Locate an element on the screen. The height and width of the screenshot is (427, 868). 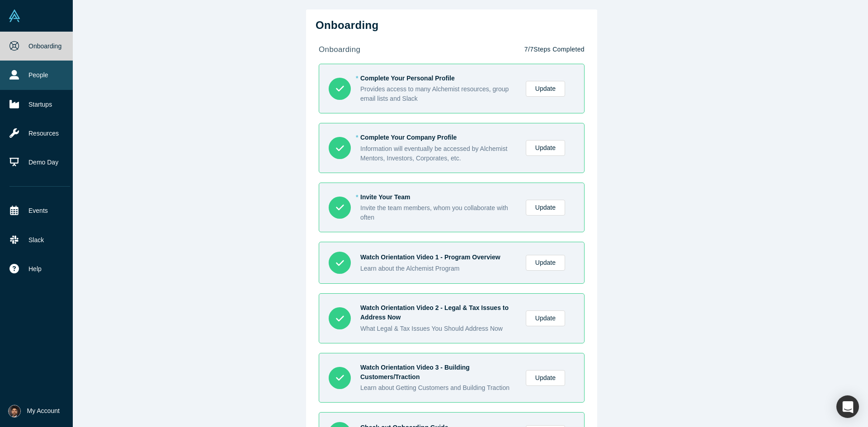
strong: onboarding is located at coordinates (339, 49).